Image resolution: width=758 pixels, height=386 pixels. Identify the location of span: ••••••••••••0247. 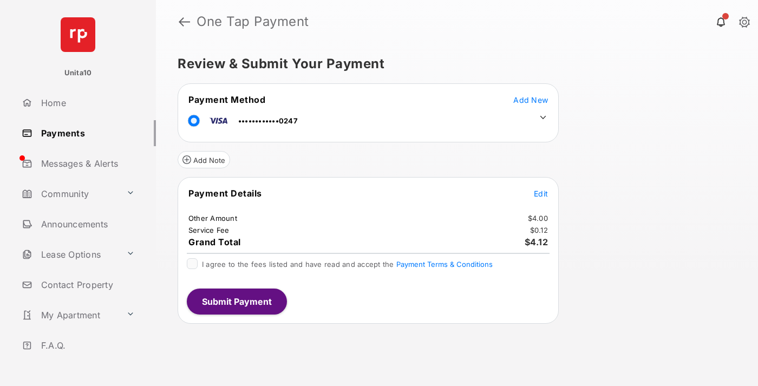
(268, 121).